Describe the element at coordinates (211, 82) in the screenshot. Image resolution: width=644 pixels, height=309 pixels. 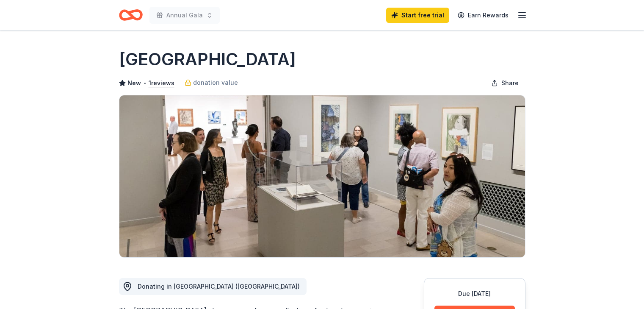
I see `a: donation value` at that location.